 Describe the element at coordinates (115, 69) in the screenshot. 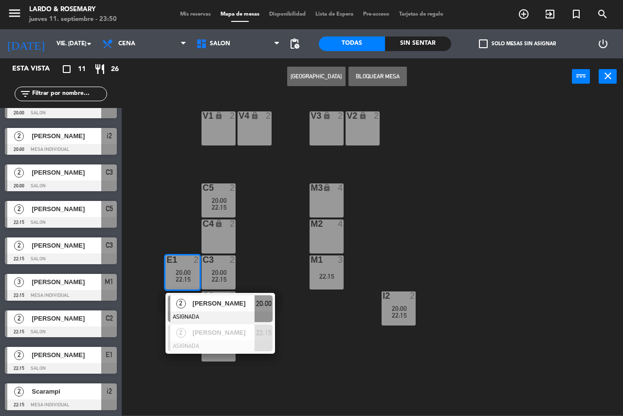

I see `span: 26` at that location.